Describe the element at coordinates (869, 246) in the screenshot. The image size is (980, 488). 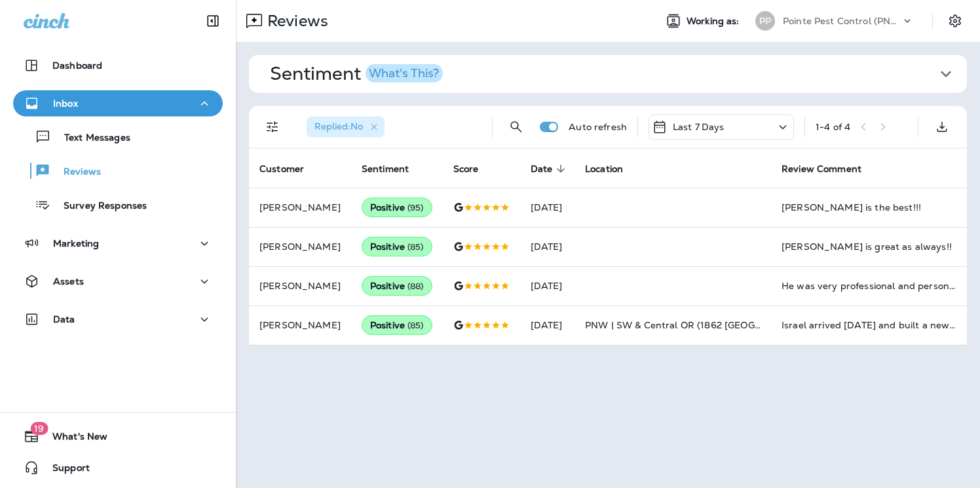
I see `div: Daniel is great as always!!` at that location.